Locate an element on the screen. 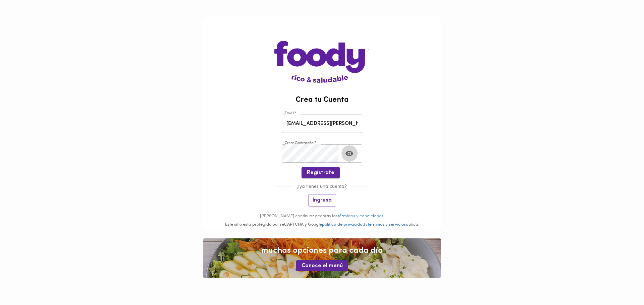 The image size is (644, 305). a: términos y condiciones is located at coordinates (361, 216).